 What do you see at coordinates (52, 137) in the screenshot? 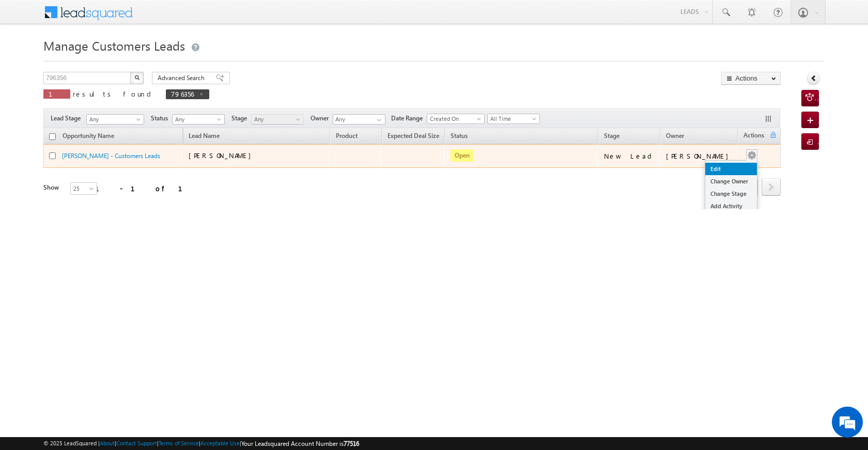
I see `input: Check all records` at bounding box center [52, 137].